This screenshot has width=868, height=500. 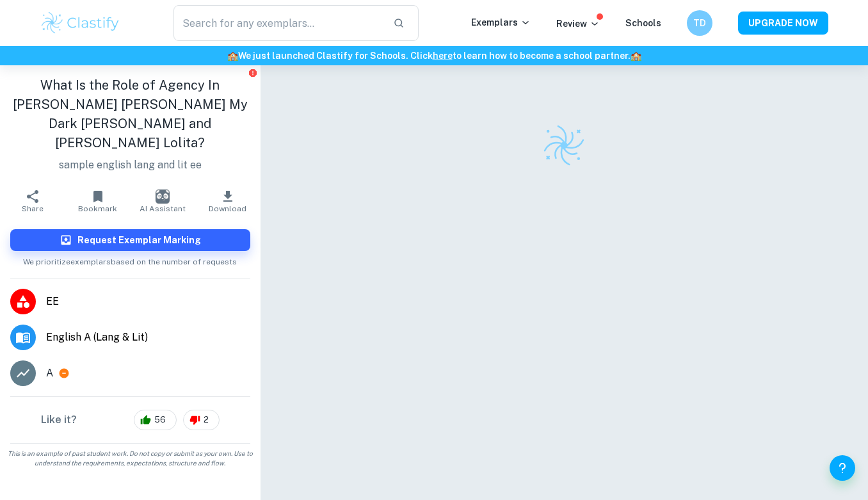 What do you see at coordinates (253, 73) in the screenshot?
I see `button: Report issue` at bounding box center [253, 73].